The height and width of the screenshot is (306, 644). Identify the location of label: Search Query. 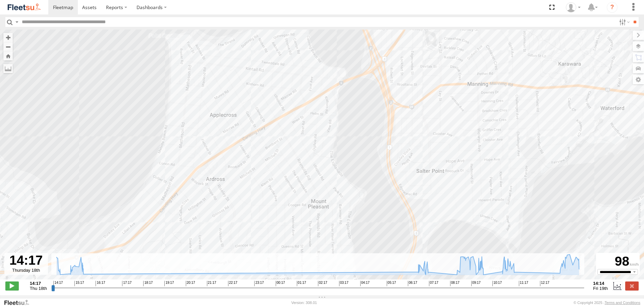
(16, 22).